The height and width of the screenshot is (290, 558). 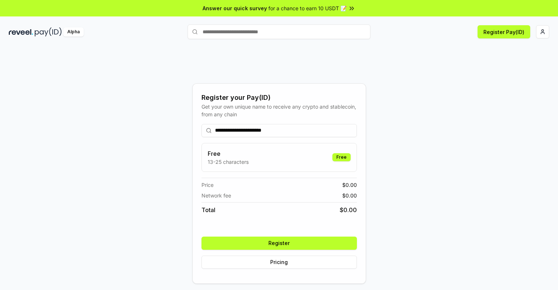 What do you see at coordinates (504, 32) in the screenshot?
I see `button: Register Pay(ID)` at bounding box center [504, 32].